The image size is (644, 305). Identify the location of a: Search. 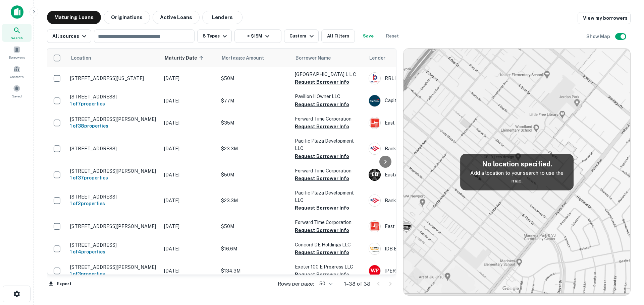
(17, 33).